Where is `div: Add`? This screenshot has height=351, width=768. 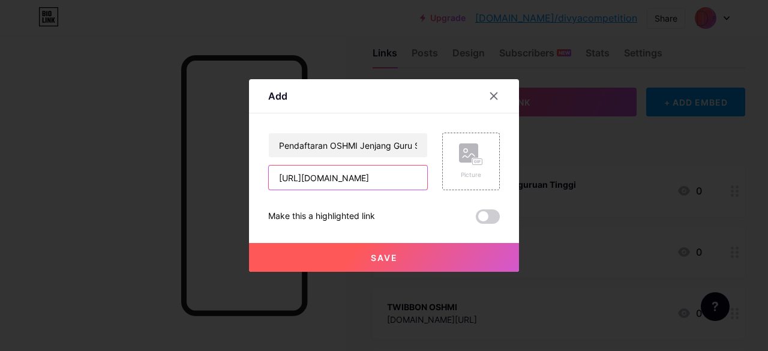
div: Add is located at coordinates (278, 96).